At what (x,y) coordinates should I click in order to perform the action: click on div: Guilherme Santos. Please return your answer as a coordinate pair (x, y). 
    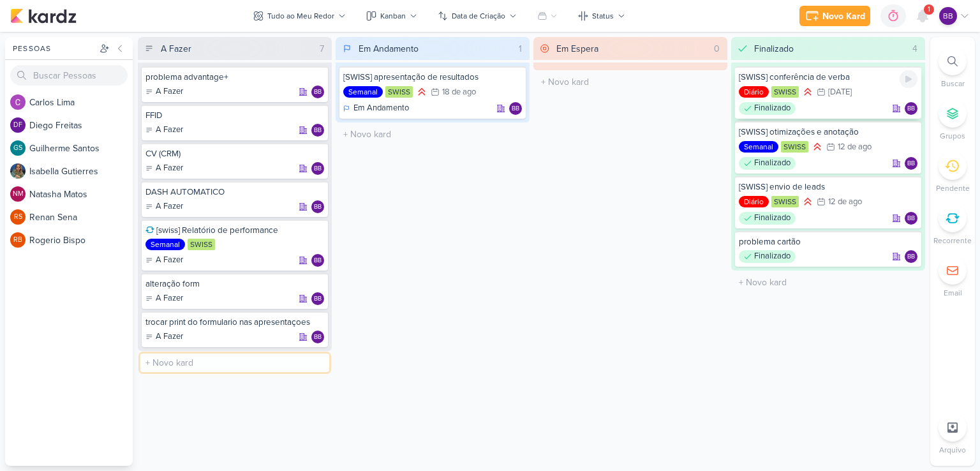
    Looking at the image, I should click on (18, 148).